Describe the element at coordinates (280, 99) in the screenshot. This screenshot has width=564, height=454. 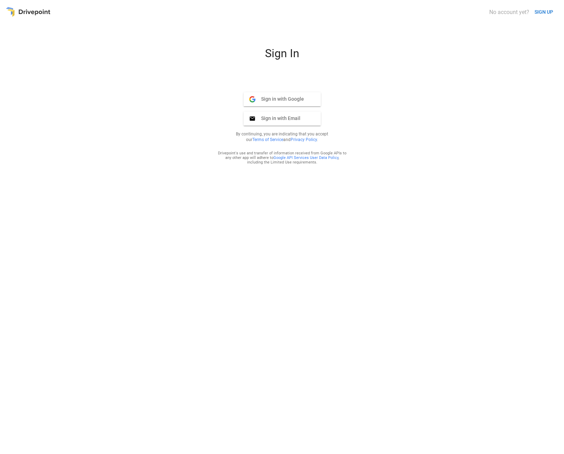
I see `span: Sign in with Google` at that location.